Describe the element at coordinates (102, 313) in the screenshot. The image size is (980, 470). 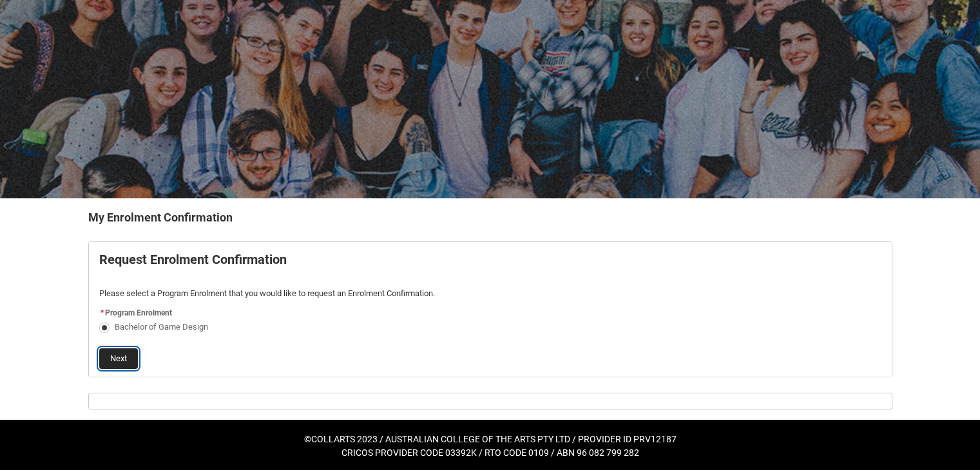
I see `abbr: required` at that location.